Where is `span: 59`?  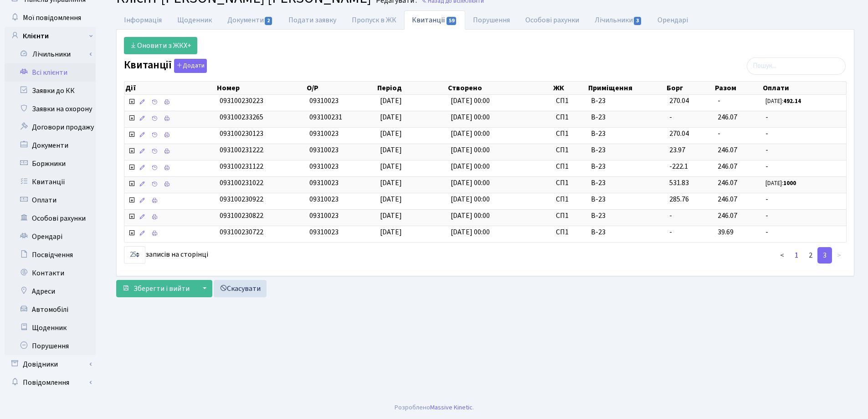 span: 59 is located at coordinates (452, 21).